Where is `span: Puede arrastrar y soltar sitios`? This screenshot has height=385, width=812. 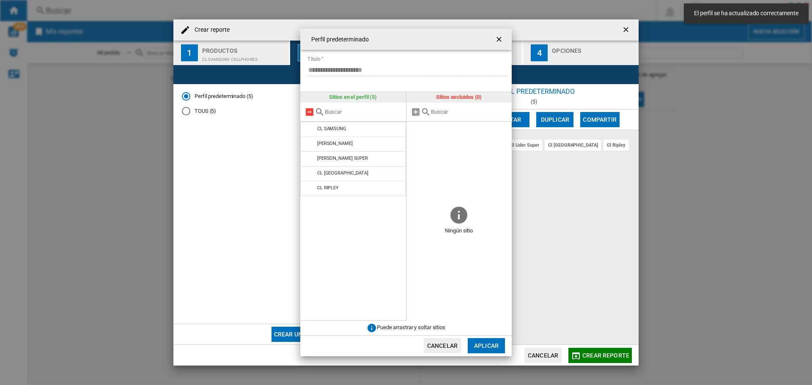 span: Puede arrastrar y soltar sitios is located at coordinates (411, 327).